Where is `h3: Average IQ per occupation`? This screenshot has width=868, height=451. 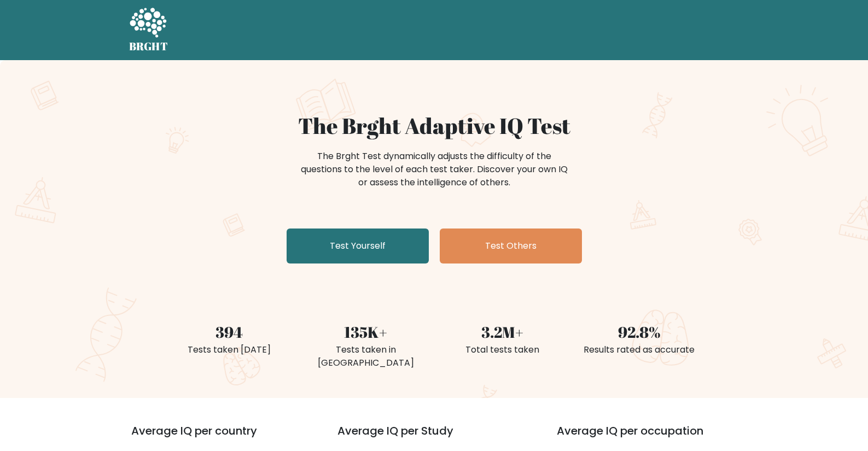 h3: Average IQ per occupation is located at coordinates (653, 437).